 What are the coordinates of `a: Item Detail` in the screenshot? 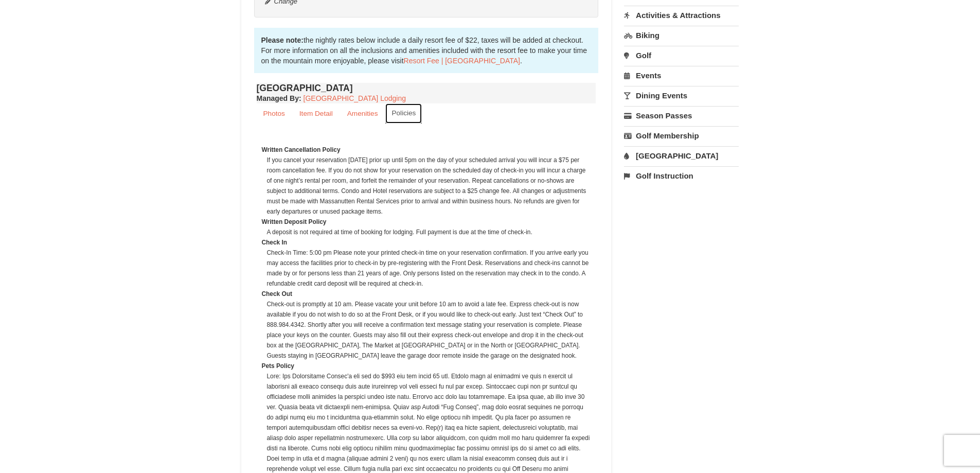 It's located at (316, 114).